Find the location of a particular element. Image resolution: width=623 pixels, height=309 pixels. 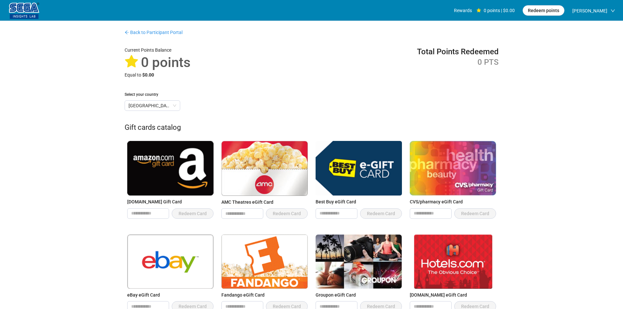

a: arrow-left Back to Participant Portal is located at coordinates (153, 32).